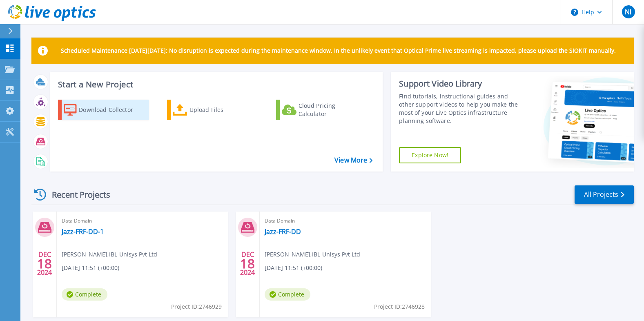  What do you see at coordinates (331, 110) in the screenshot?
I see `div: Cloud Pricing Calculator` at bounding box center [331, 110].